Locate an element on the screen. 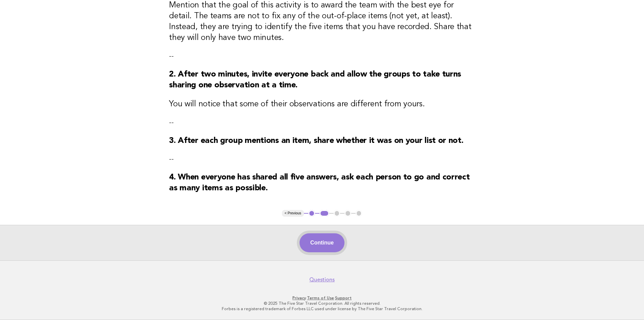 This screenshot has height=320, width=644. strong: 2. After two minutes, invite everyone back and allow the groups to take turns sharing one observa... is located at coordinates (315, 80).